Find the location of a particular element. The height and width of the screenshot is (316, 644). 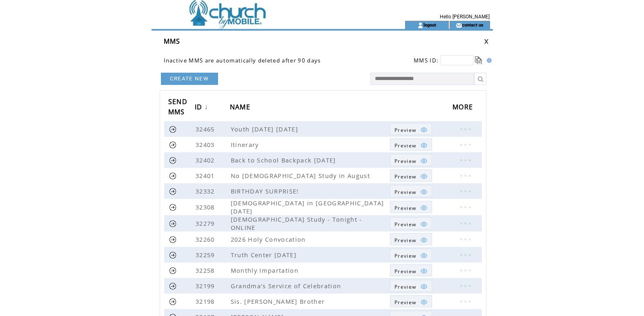

img: help.gif is located at coordinates (488, 60).